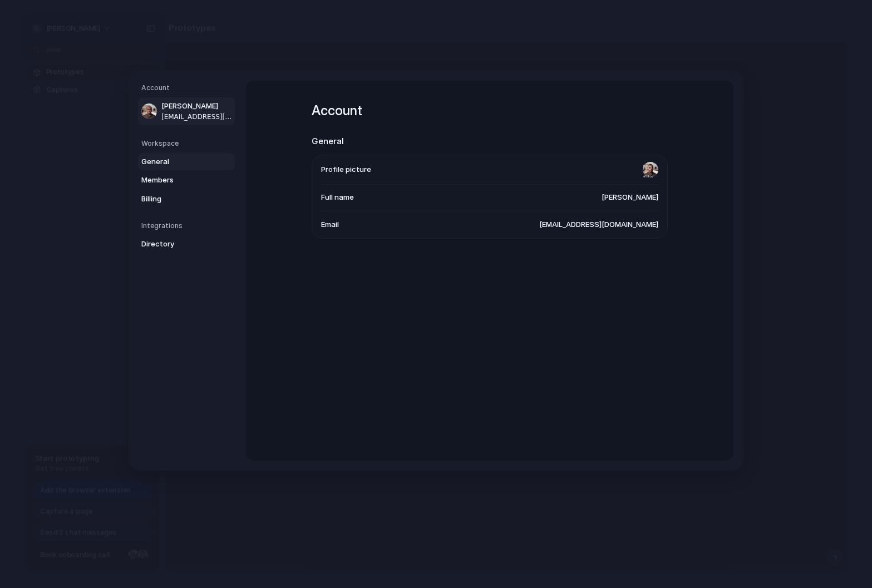  What do you see at coordinates (177, 161) in the screenshot?
I see `span: General` at bounding box center [177, 161].